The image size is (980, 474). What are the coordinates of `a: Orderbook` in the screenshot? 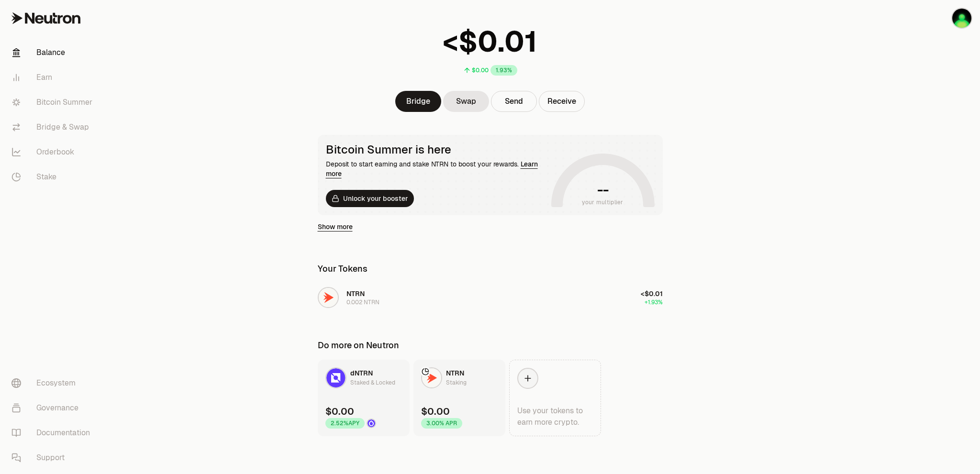 It's located at (54, 152).